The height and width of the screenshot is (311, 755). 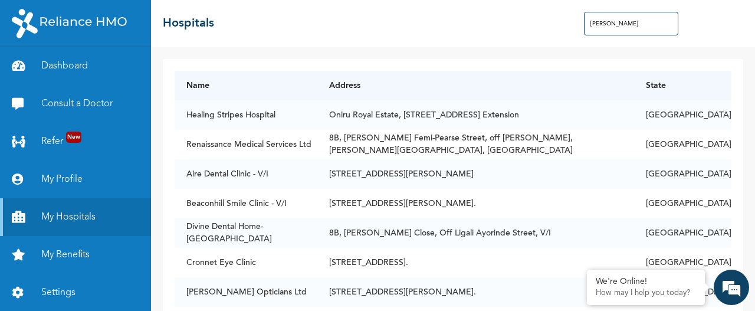 I want to click on div: Minimize live chat window, so click(x=208, y=20).